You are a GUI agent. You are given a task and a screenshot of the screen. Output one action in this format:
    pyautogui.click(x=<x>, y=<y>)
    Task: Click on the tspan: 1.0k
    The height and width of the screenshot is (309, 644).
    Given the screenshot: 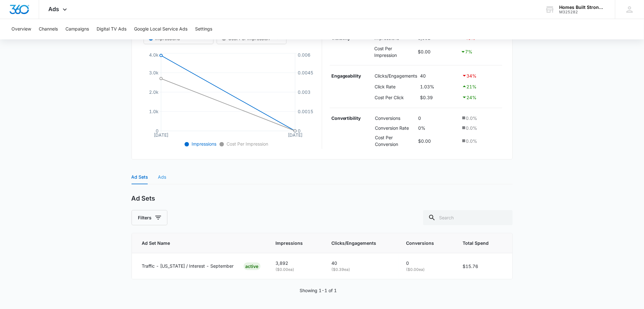 What is the action you would take?
    pyautogui.click(x=154, y=112)
    